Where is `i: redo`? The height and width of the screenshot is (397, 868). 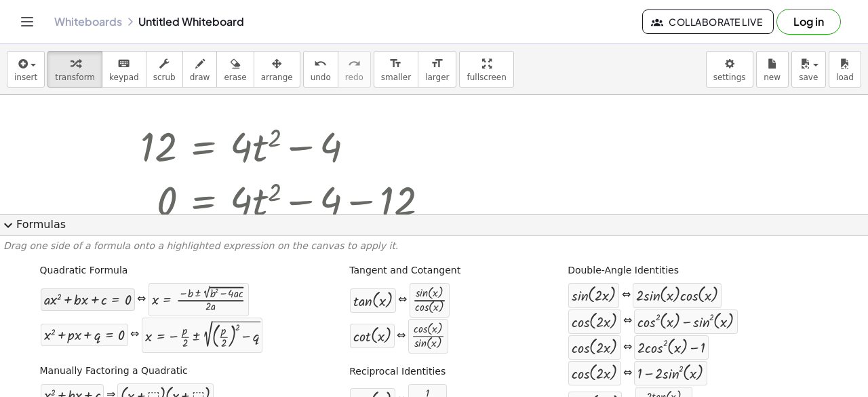
i: redo is located at coordinates (354, 64).